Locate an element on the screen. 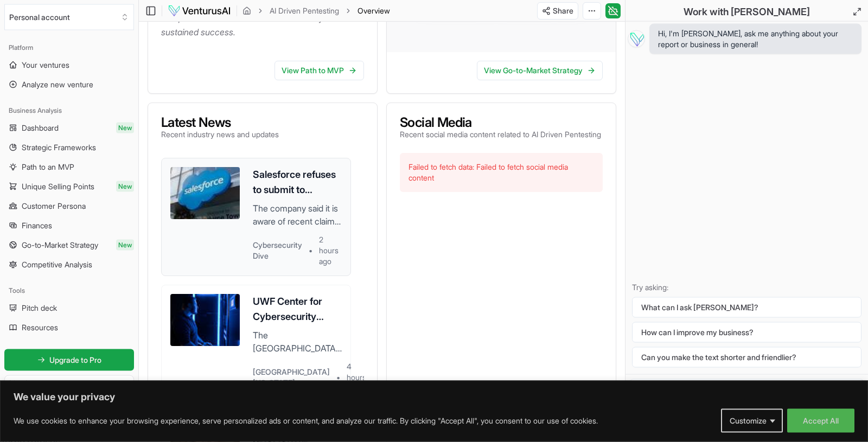 The image size is (868, 442). div: Business Analysis is located at coordinates (69, 111).